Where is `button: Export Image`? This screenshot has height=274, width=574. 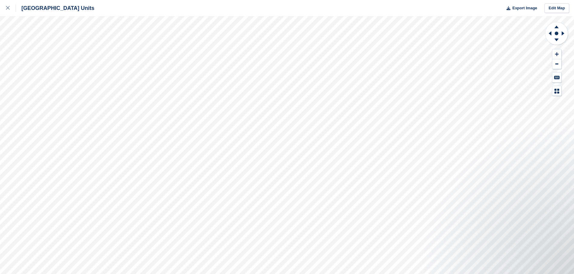
button: Export Image is located at coordinates (520, 8).